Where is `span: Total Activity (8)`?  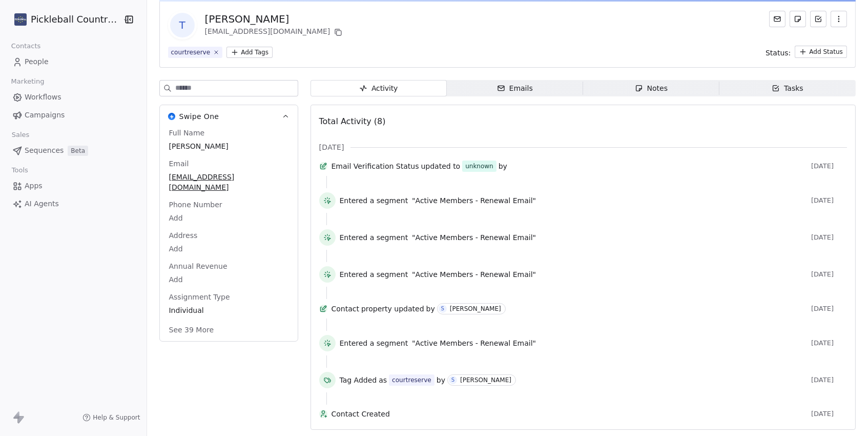
span: Total Activity (8) is located at coordinates (352, 121).